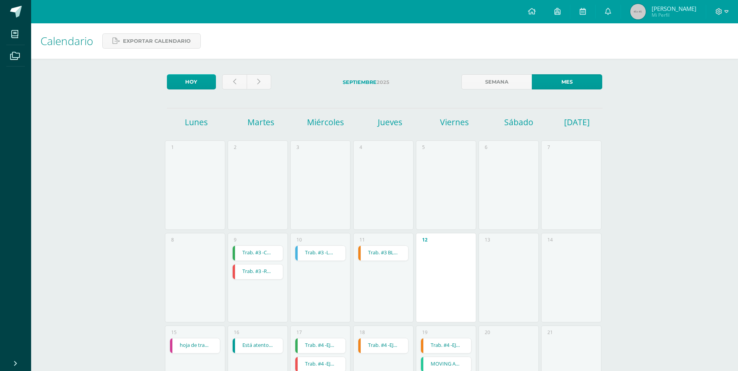 The width and height of the screenshot is (738, 371). I want to click on div: Trab. #3 -COMPONENTES DE LA ORACIÓN | Tarea, so click(257, 253).